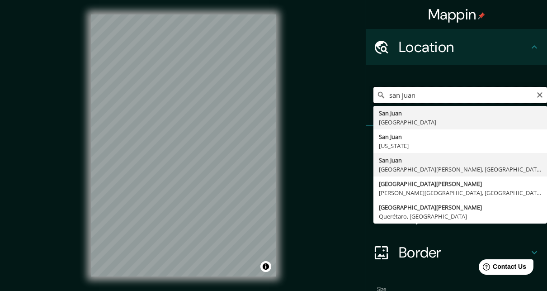  I want to click on div: Style, so click(457, 180).